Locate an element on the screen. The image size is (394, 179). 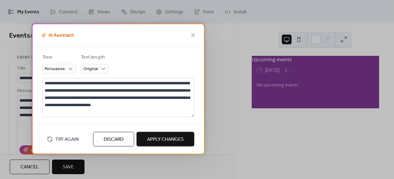
div: Tone is located at coordinates (58, 57).